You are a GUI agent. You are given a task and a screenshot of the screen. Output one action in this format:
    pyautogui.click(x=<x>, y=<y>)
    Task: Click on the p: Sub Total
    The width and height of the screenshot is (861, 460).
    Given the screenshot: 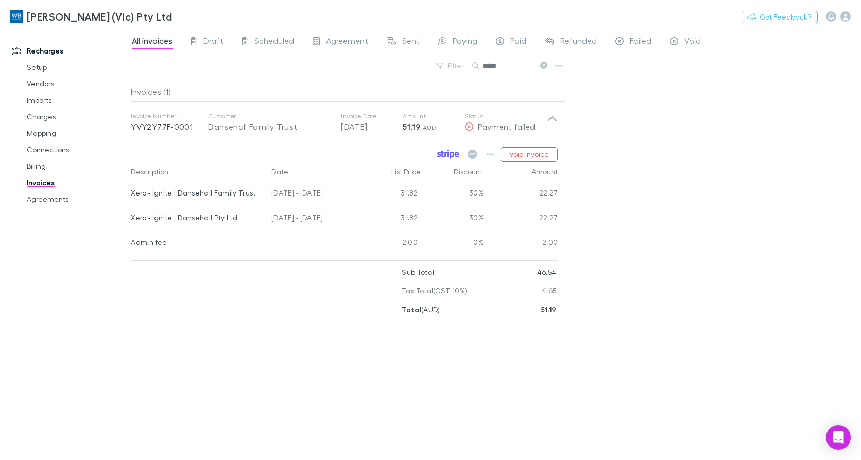 What is the action you would take?
    pyautogui.click(x=418, y=272)
    